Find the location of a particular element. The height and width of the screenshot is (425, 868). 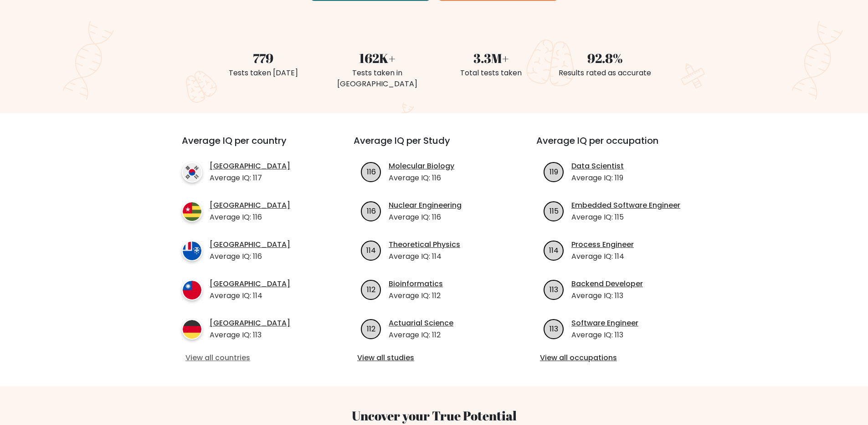

div: Total tests taken is located at coordinates (491, 73).